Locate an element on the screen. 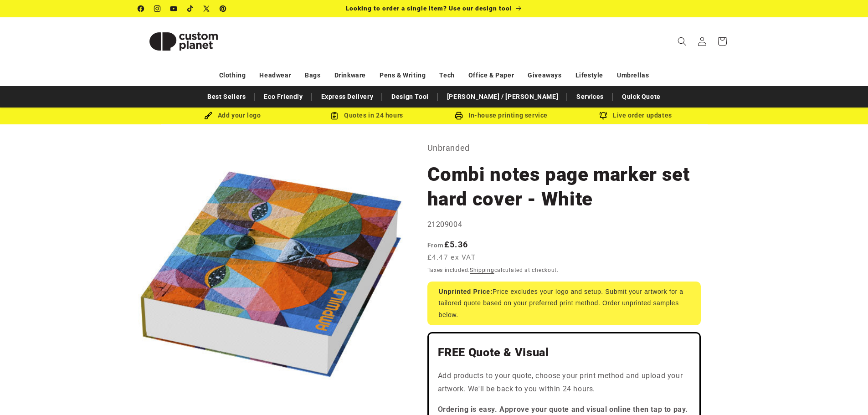  p: Unbranded is located at coordinates (564, 148).